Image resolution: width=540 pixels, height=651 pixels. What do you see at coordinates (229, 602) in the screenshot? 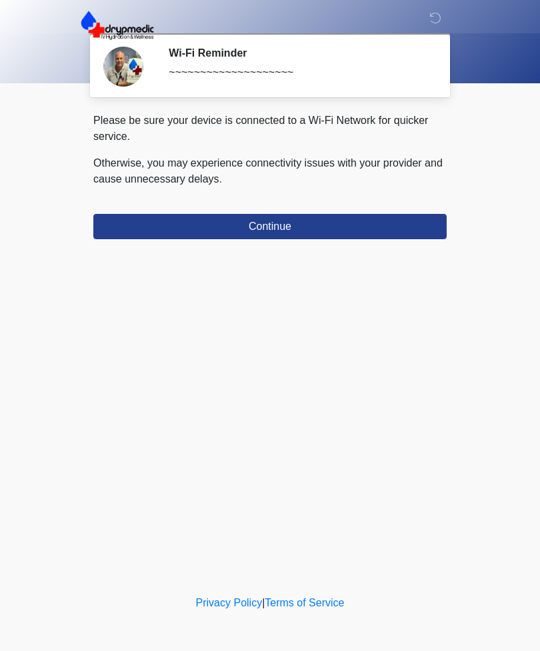
I see `a: Privacy Policy` at bounding box center [229, 602].